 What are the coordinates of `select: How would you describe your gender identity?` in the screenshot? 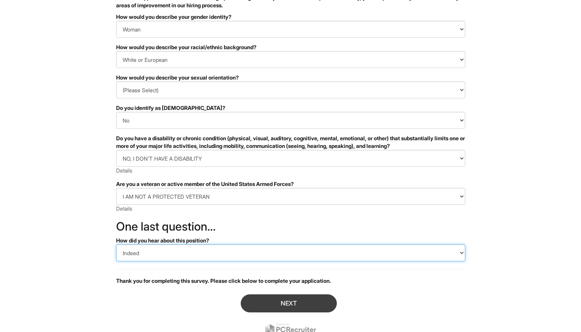 It's located at (290, 29).